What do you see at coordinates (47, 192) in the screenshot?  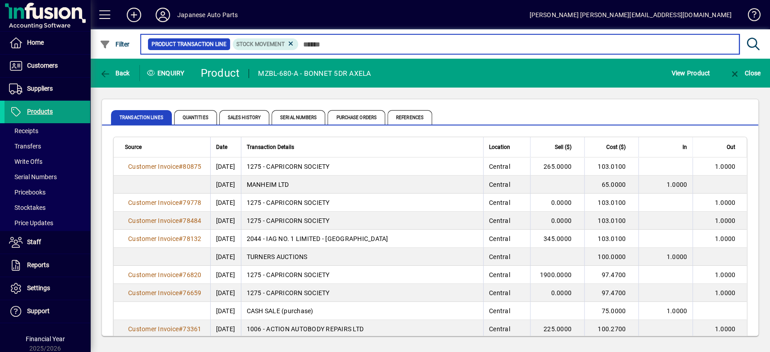 I see `a: Pricebooks` at bounding box center [47, 192].